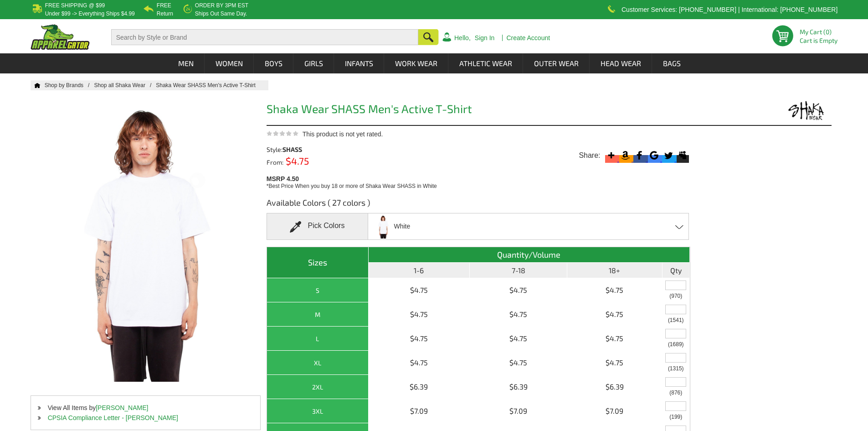  I want to click on div: Style:, so click(320, 150).